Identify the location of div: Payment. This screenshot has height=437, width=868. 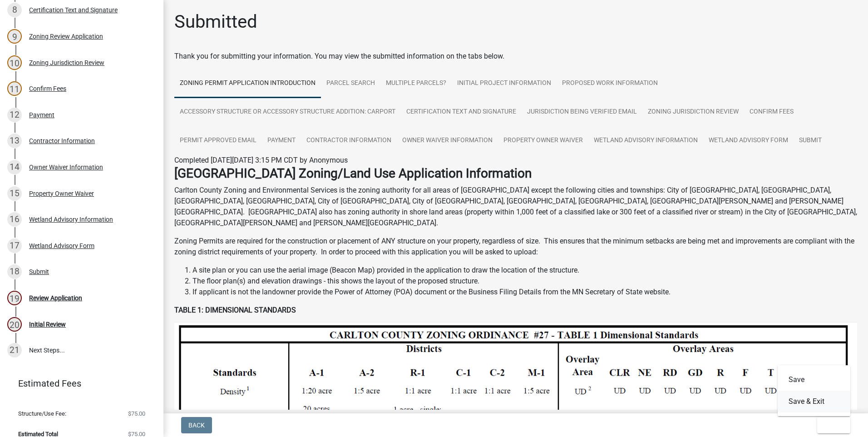
(42, 115).